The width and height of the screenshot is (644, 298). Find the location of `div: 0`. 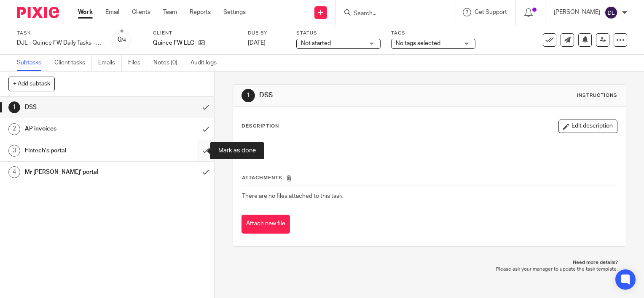

div: 0 is located at coordinates (122, 39).